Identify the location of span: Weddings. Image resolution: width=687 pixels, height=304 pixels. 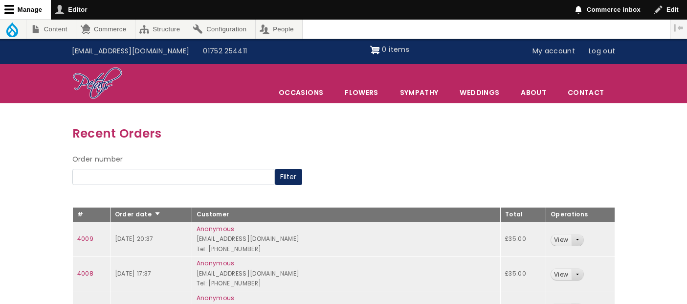
(479, 92).